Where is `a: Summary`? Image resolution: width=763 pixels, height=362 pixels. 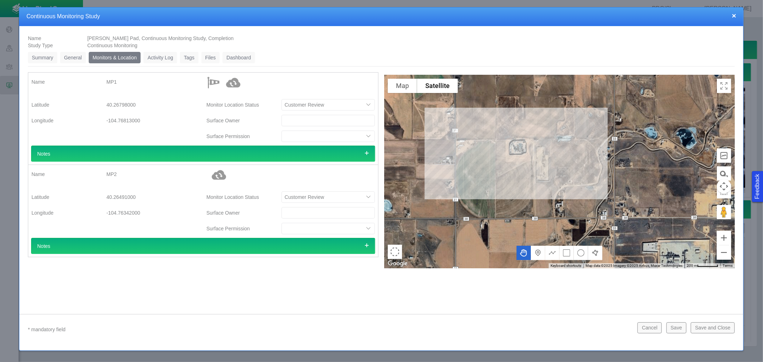 a: Summary is located at coordinates (43, 58).